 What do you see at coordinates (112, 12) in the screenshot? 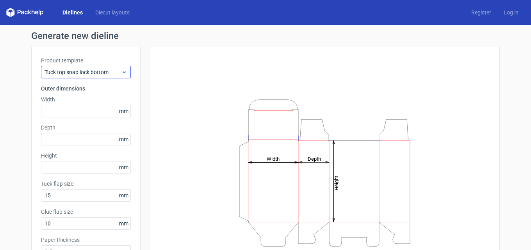
I see `a: Diecut layouts` at bounding box center [112, 12].